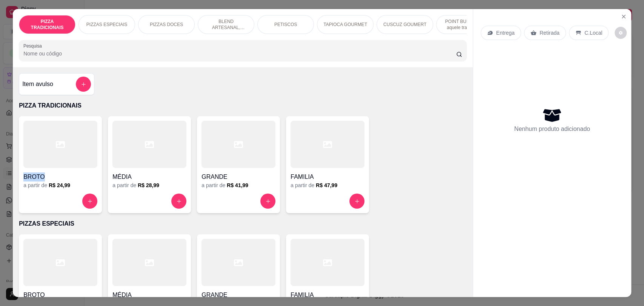 Image resolution: width=644 pixels, height=306 pixels. I want to click on p: TAPIOCA GOURMET, so click(345, 24).